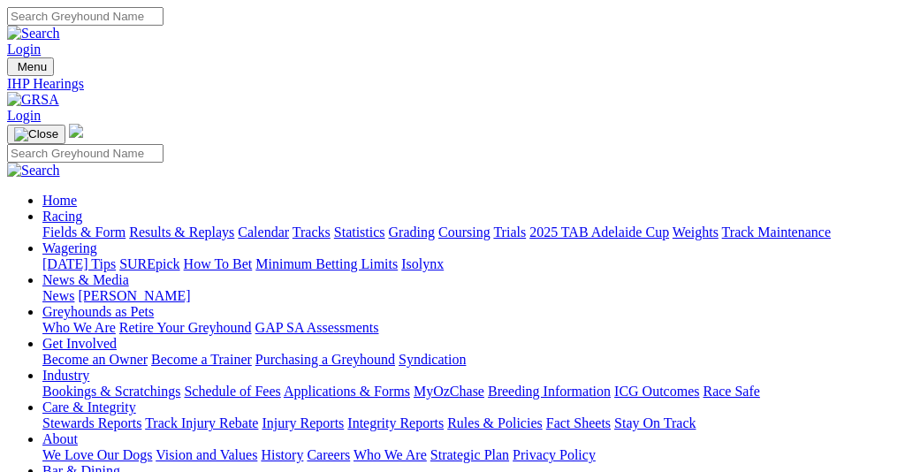  What do you see at coordinates (186, 327) in the screenshot?
I see `a: Retire Your Greyhound` at bounding box center [186, 327].